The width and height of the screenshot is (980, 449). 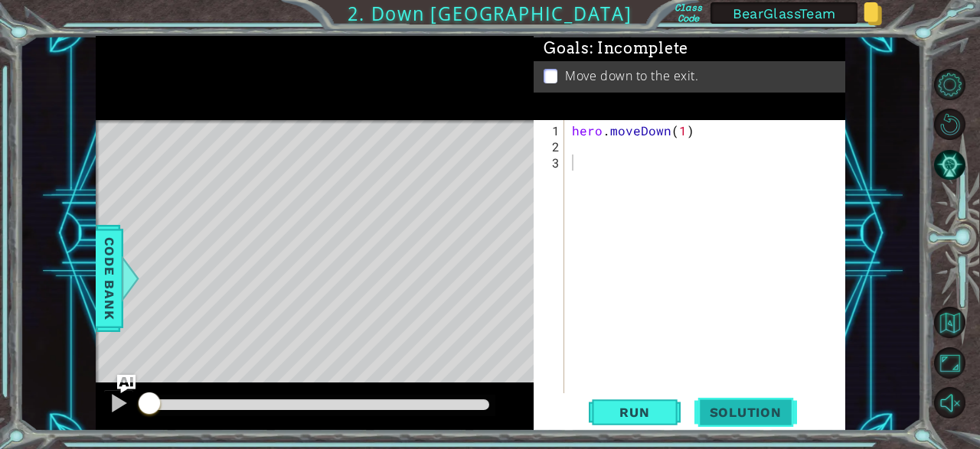 I want to click on img: Copy class code, so click(x=873, y=13).